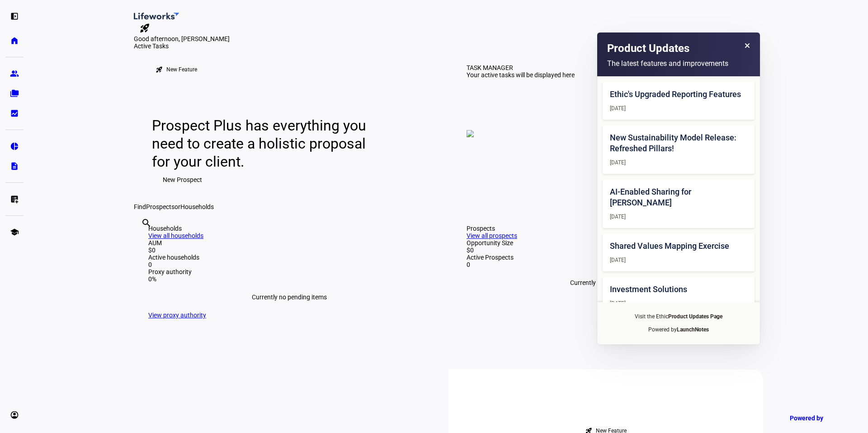 The width and height of the screenshot is (868, 433). Describe the element at coordinates (14, 147) in the screenshot. I see `a: pie_chart` at that location.